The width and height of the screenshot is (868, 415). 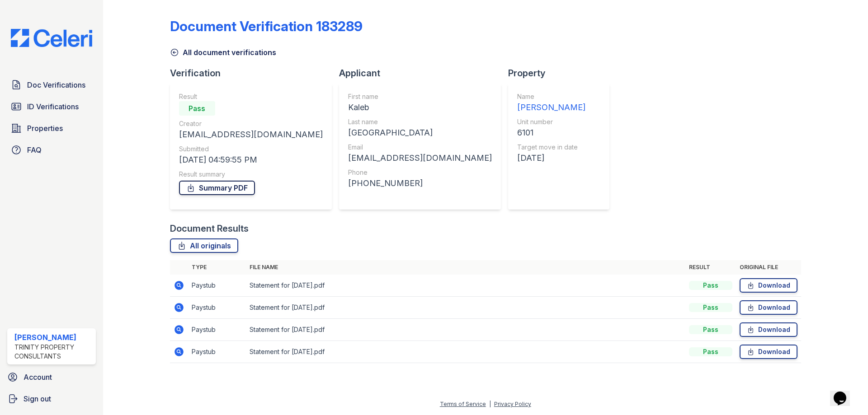 I want to click on div: Result summary, so click(x=251, y=175).